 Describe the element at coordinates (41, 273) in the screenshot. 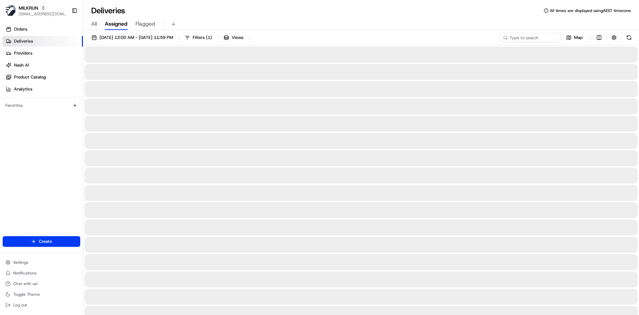

I see `button: Notifications` at that location.